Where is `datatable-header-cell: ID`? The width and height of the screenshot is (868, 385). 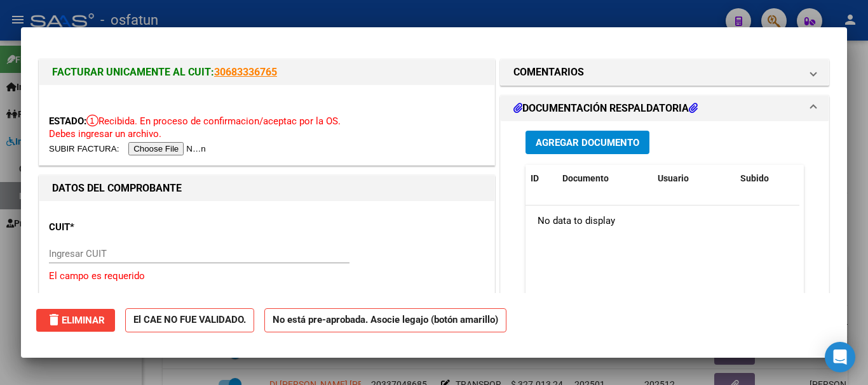
datatable-header-cell: ID is located at coordinates (541, 178).